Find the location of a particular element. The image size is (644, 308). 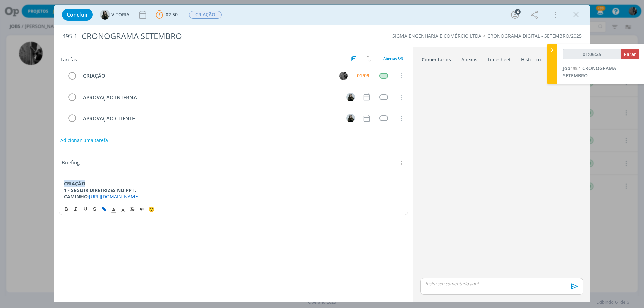

div: 01/09 is located at coordinates (363, 76).